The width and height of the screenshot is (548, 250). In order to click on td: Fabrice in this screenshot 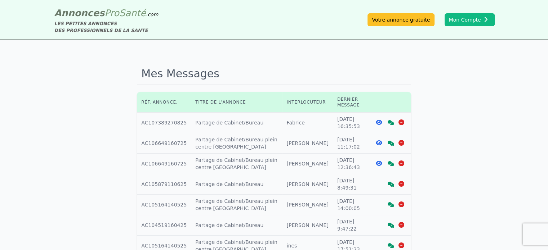, I will do `click(308, 123)`.